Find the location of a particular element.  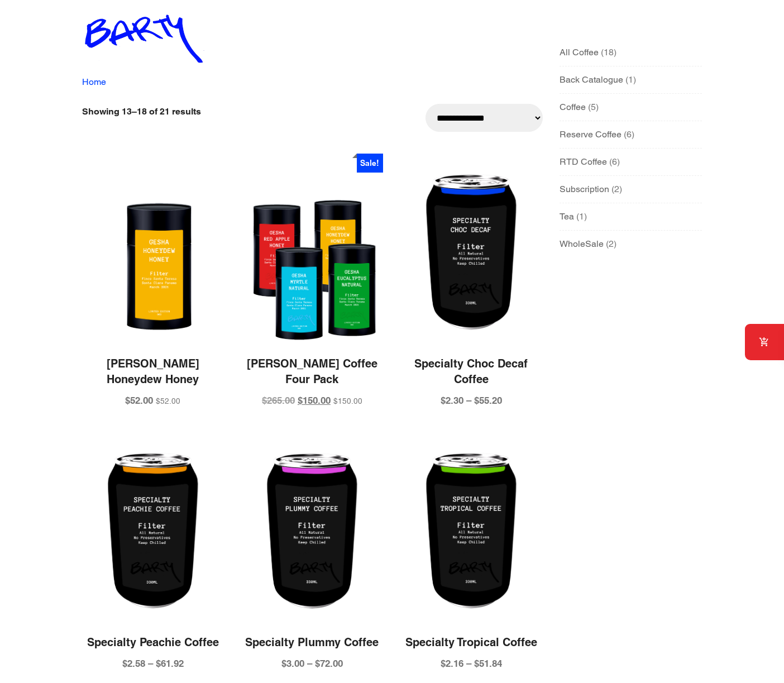

span: Coffee is located at coordinates (572, 107).